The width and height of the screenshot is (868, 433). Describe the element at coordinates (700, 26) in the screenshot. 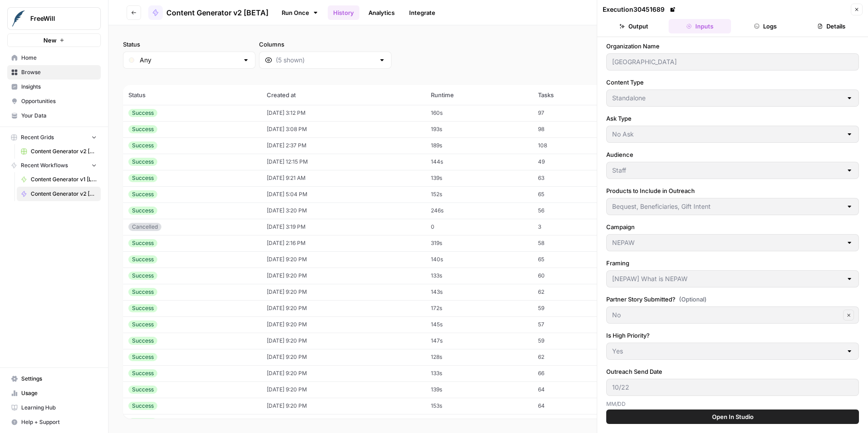

I see `button: Inputs` at that location.